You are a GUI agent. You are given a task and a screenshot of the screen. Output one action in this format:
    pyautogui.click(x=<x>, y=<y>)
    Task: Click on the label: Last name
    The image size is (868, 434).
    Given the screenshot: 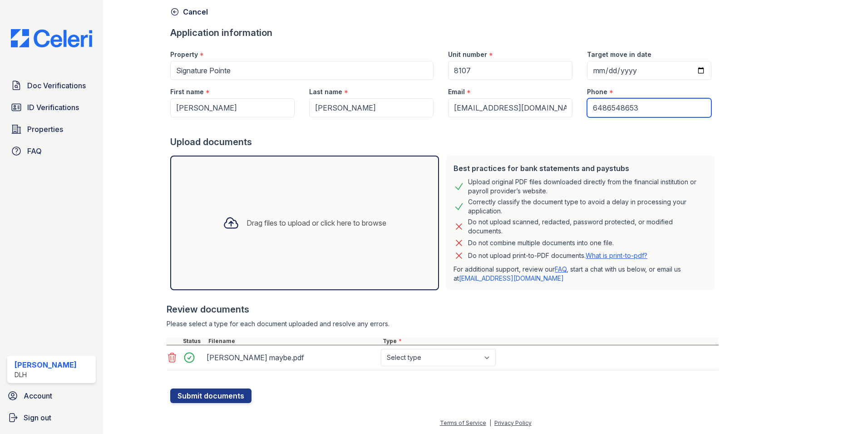 What is the action you would take?
    pyautogui.click(x=325, y=92)
    